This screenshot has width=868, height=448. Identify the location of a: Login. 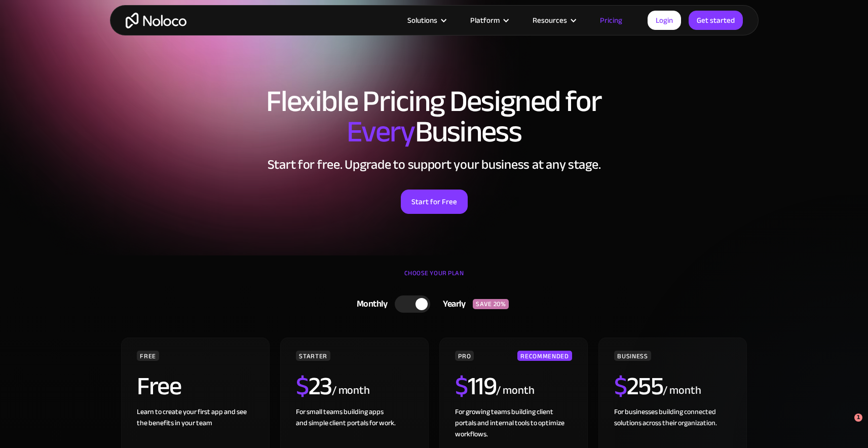
(664, 20).